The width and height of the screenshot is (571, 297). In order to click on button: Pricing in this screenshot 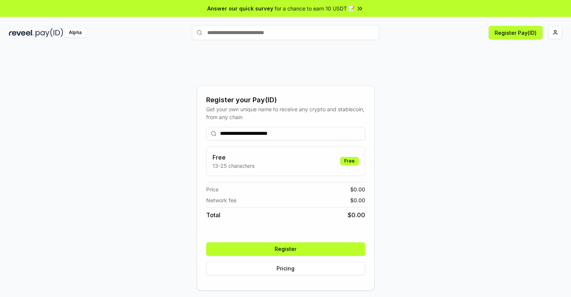, I will do `click(285, 268)`.